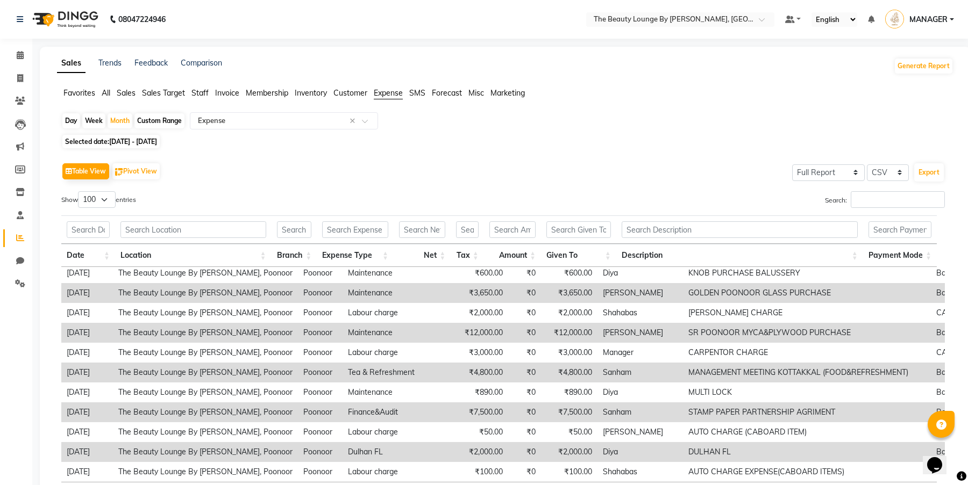  Describe the element at coordinates (806, 333) in the screenshot. I see `td: SR POONOOR MYCA&PLYWOOD PURCHASE` at that location.